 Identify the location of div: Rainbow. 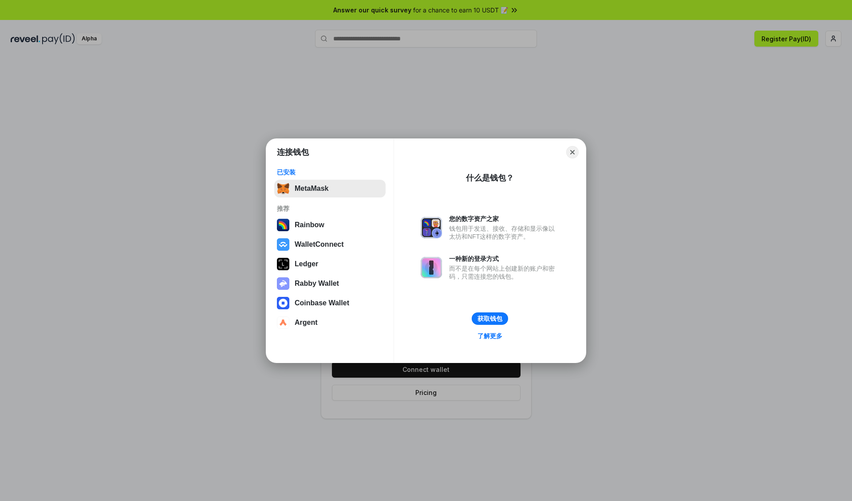
(309, 225).